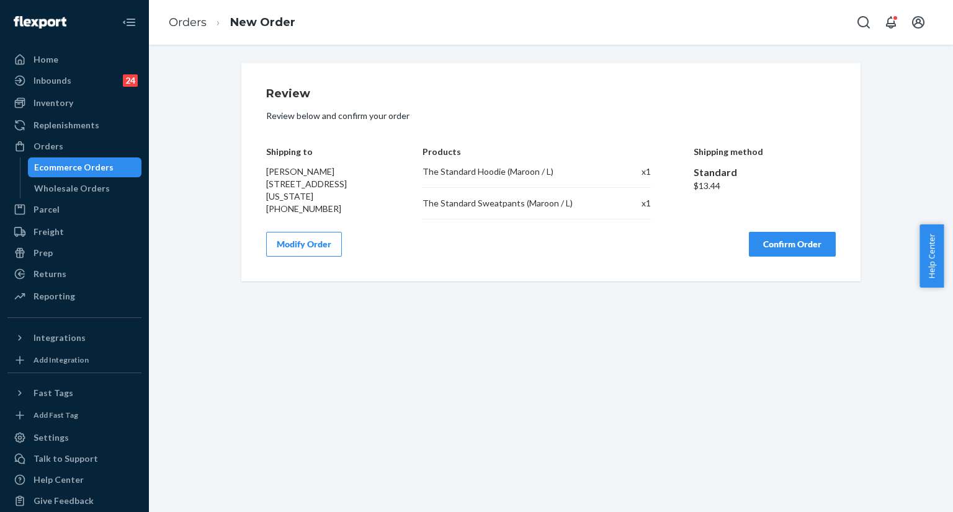 The height and width of the screenshot is (512, 953). What do you see at coordinates (74, 459) in the screenshot?
I see `a: Talk to Support` at bounding box center [74, 459].